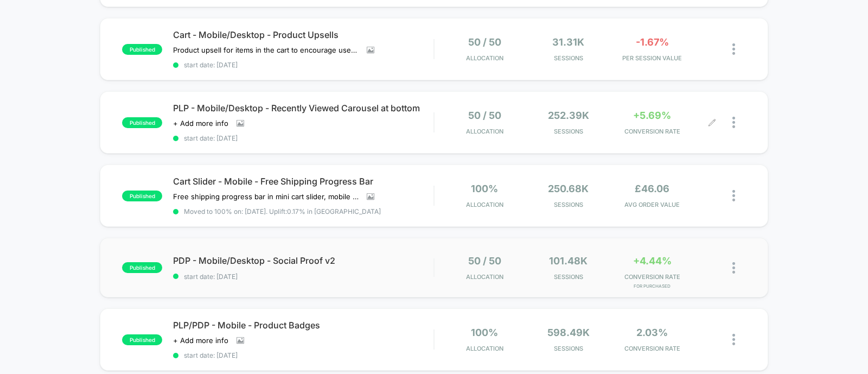  What do you see at coordinates (568, 42) in the screenshot?
I see `span: 31.31k` at bounding box center [568, 42].